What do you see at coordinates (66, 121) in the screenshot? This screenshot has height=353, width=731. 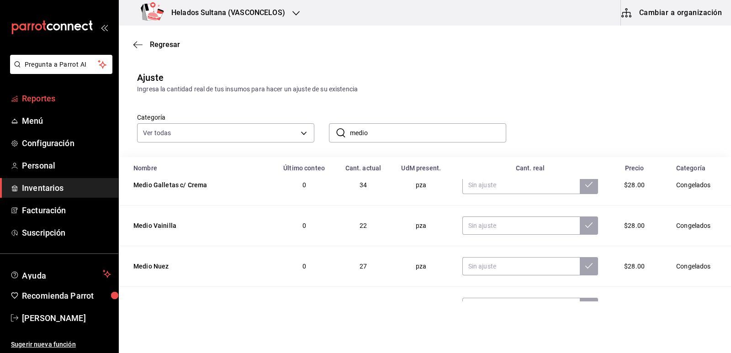 I see `span: Menú` at bounding box center [66, 121].